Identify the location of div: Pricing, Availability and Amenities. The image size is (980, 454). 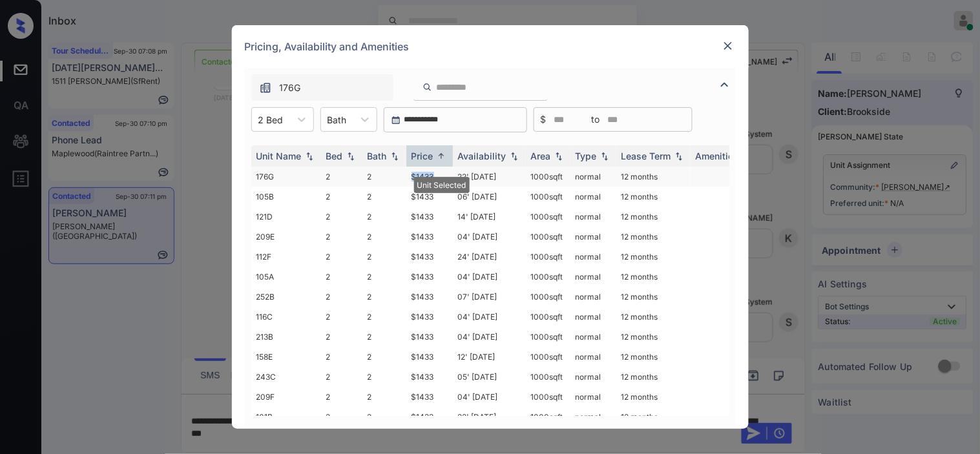
(490, 47).